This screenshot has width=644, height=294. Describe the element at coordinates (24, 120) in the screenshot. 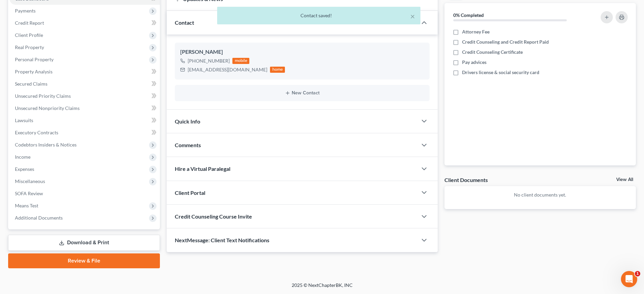

I see `span: Lawsuits` at that location.